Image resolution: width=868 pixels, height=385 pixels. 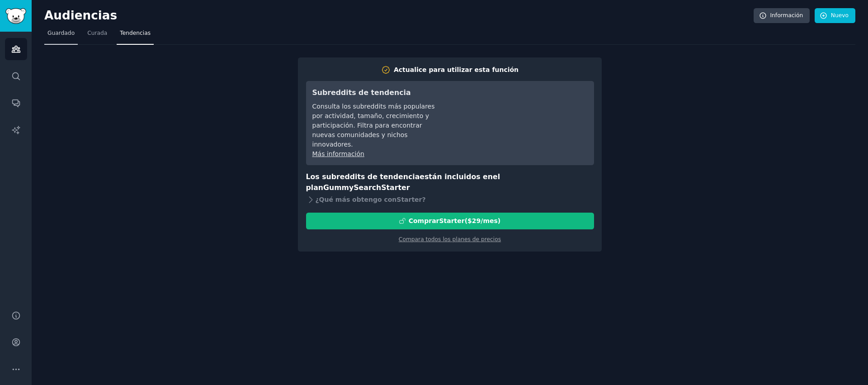 What do you see at coordinates (135, 33) in the screenshot?
I see `font: Tendencias` at bounding box center [135, 33].